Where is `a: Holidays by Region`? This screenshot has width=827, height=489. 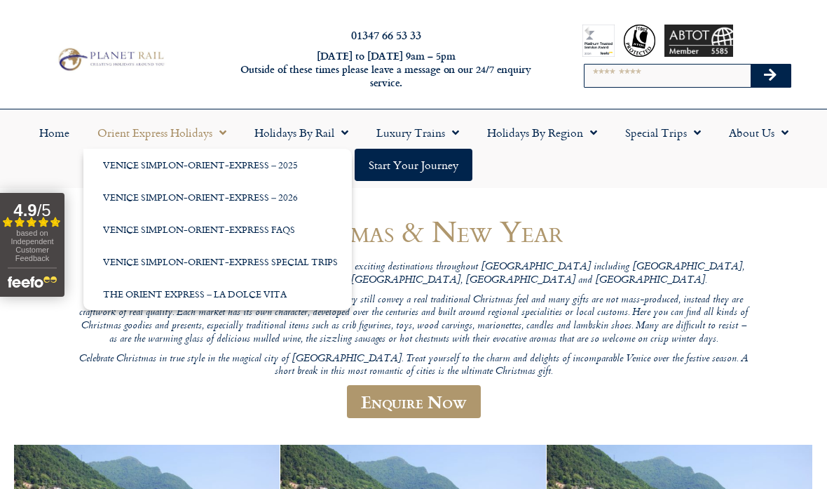
a: Holidays by Region is located at coordinates (542, 133).